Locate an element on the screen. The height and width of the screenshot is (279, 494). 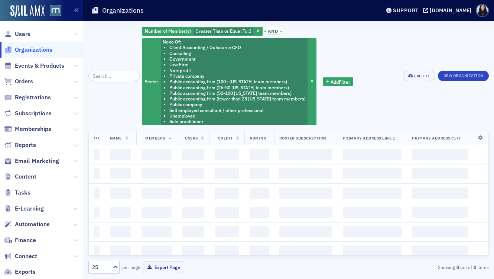
a: Content is located at coordinates (20, 176).